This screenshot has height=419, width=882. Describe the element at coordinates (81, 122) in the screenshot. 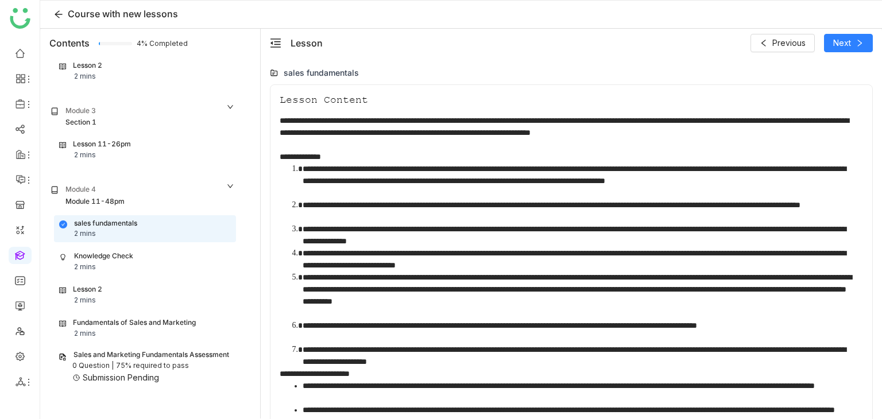

I see `div: Section 1` at that location.